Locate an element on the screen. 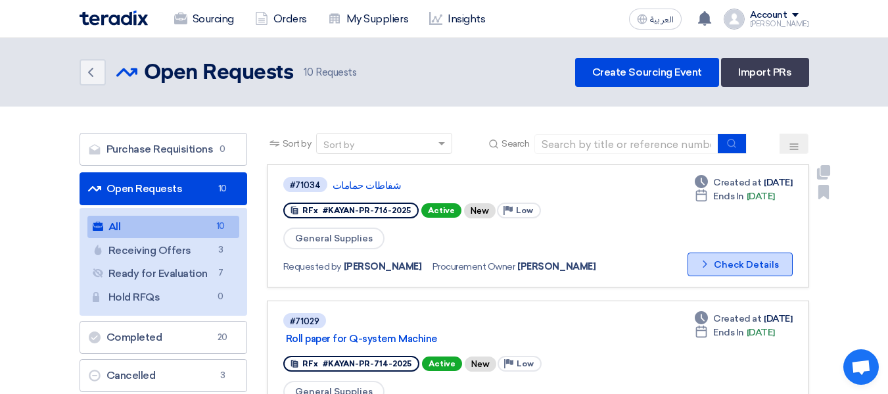  div: Sort by is located at coordinates (339, 145).